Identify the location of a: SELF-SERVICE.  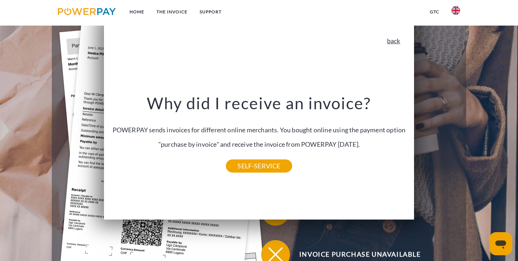
(259, 166).